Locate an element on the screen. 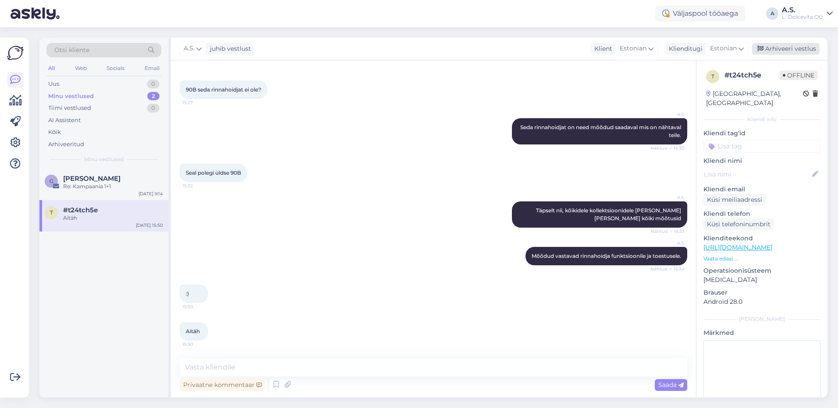 This screenshot has width=838, height=408. img: Askly Logo is located at coordinates (15, 53).